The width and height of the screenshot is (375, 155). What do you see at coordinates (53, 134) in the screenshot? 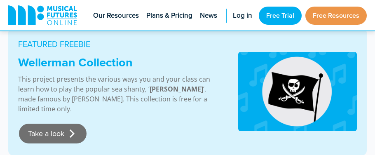
I see `a: Take a look` at bounding box center [53, 134].